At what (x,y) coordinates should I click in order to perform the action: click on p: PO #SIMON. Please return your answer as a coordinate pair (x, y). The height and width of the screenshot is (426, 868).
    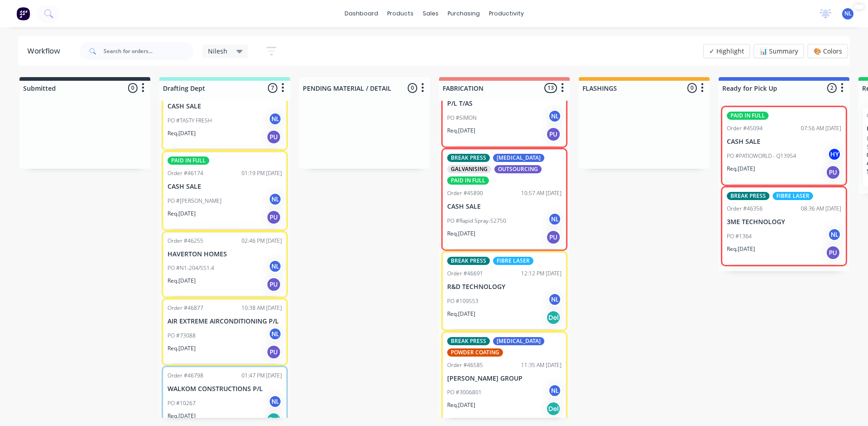
    Looking at the image, I should click on (462, 118).